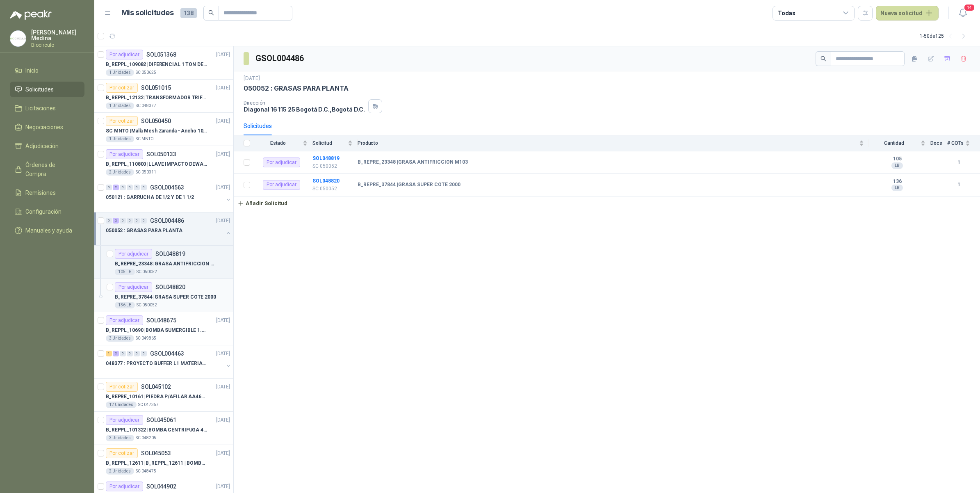  What do you see at coordinates (124, 305) in the screenshot?
I see `div: 136 LB` at bounding box center [124, 305].